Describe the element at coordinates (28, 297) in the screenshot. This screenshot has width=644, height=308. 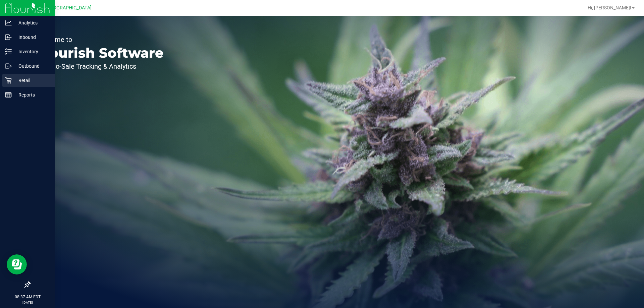
I see `p: 08:37 AM EDT` at that location.